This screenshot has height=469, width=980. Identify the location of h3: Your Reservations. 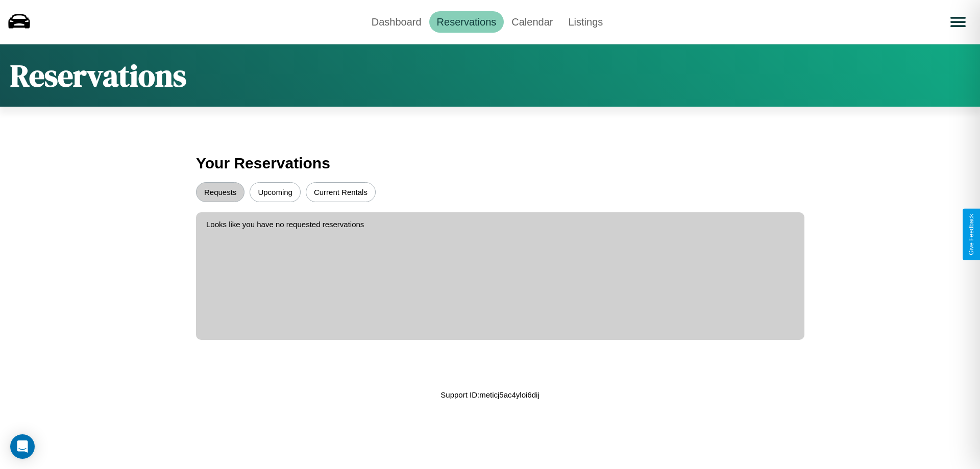
(490, 164).